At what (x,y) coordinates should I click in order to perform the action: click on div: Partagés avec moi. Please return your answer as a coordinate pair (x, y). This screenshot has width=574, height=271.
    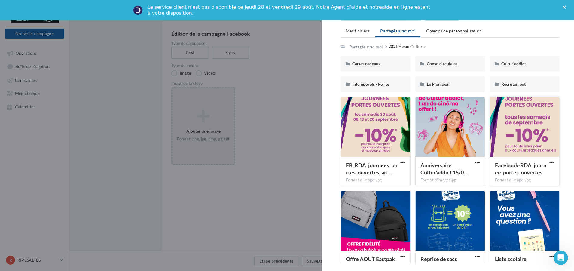
    Looking at the image, I should click on (366, 47).